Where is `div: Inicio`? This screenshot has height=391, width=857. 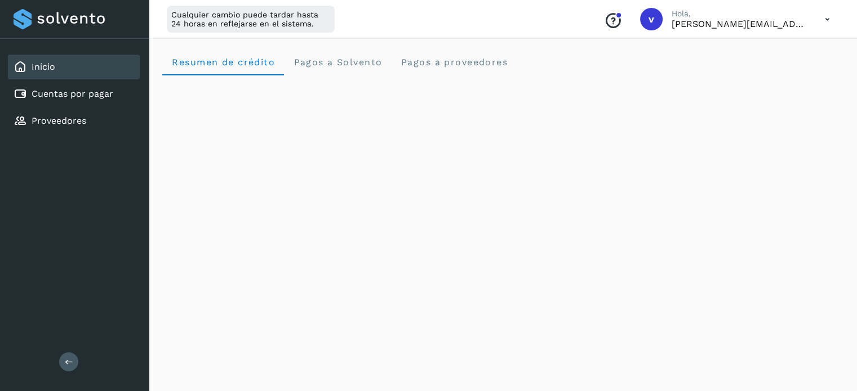 div: Inicio is located at coordinates (74, 67).